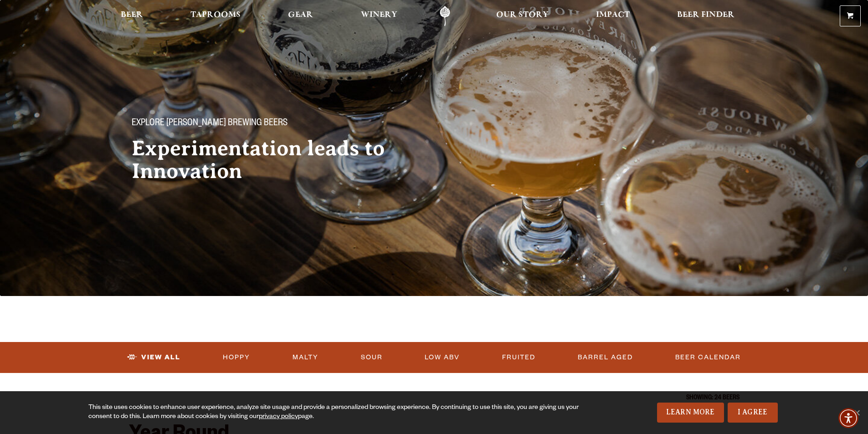 The image size is (868, 434). What do you see at coordinates (519, 358) in the screenshot?
I see `a: Fruited` at bounding box center [519, 358].